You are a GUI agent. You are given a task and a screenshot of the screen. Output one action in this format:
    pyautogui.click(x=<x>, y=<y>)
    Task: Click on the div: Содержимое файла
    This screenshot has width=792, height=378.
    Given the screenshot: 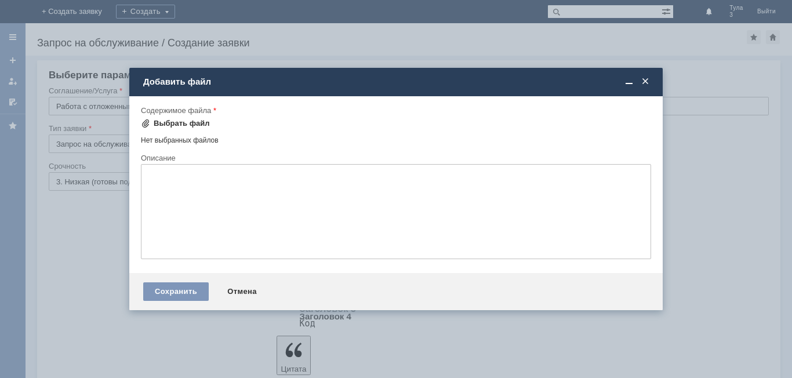 What is the action you would take?
    pyautogui.click(x=395, y=110)
    